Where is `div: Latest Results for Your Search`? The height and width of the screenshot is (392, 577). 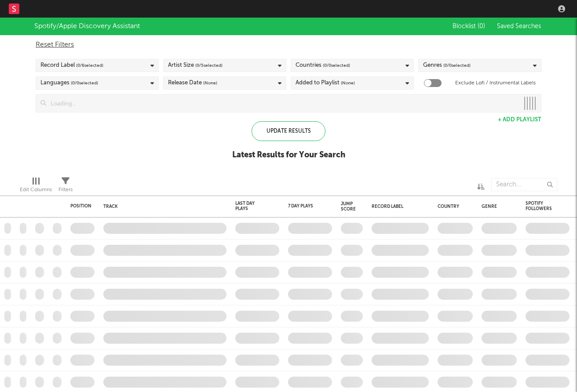 div: Latest Results for Your Search is located at coordinates (288, 155).